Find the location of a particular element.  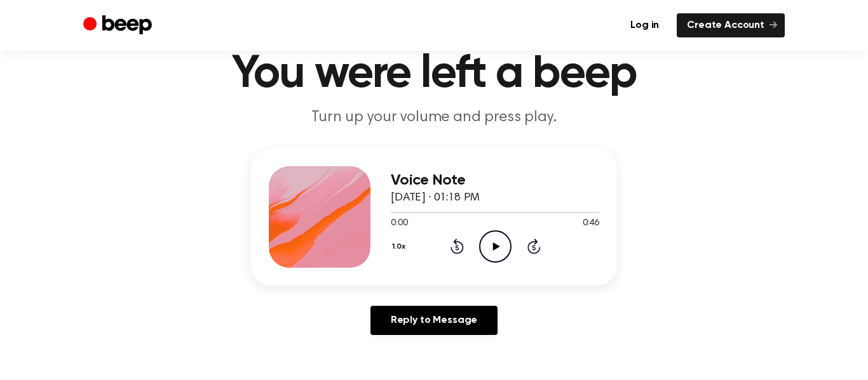

a: Log in is located at coordinates (644, 25).